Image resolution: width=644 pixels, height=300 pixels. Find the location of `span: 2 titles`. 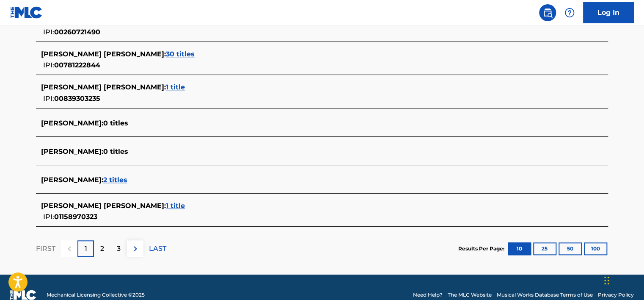

span: 2 titles is located at coordinates (115, 179).